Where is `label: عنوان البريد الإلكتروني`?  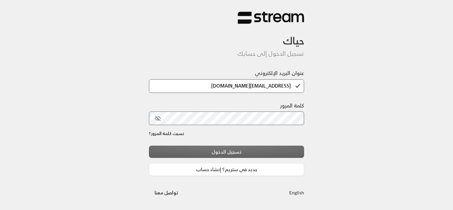
label: عنوان البريد الإلكتروني is located at coordinates (279, 73).